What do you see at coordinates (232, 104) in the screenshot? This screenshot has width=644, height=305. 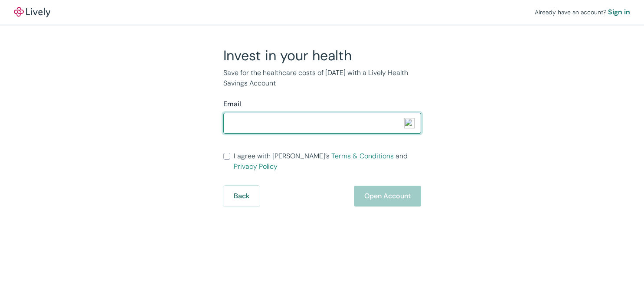 I see `label: Email` at bounding box center [232, 104].